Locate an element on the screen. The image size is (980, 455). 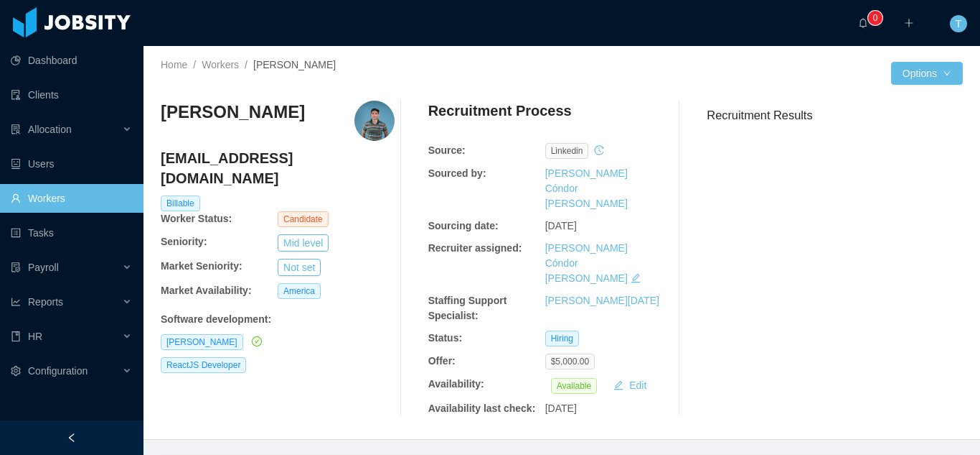
i: icon: bell is located at coordinates (864, 23).